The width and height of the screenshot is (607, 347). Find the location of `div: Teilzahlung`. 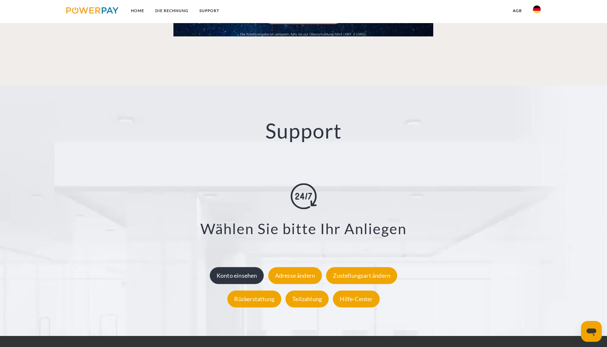

div: Teilzahlung is located at coordinates (307, 299).